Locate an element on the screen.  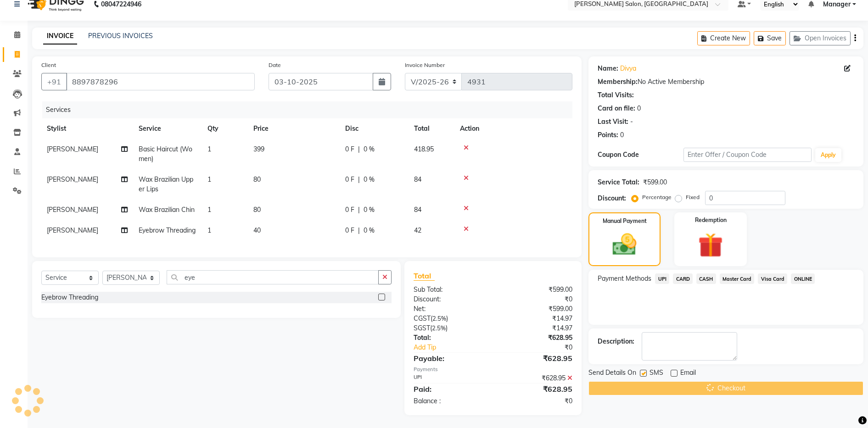
div: Eyebrow Threading is located at coordinates (70, 297).